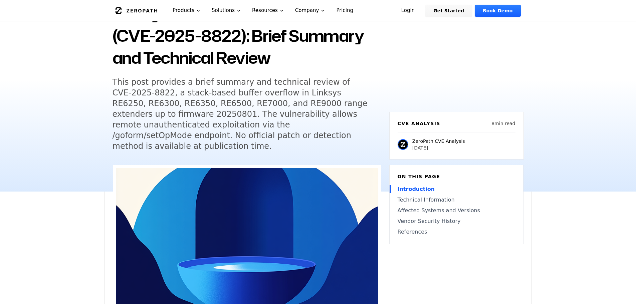  I want to click on a: Login, so click(408, 11).